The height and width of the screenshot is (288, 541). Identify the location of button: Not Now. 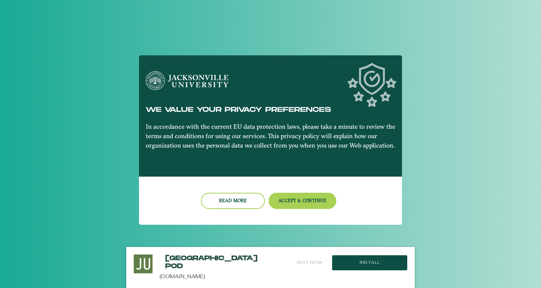
(310, 262).